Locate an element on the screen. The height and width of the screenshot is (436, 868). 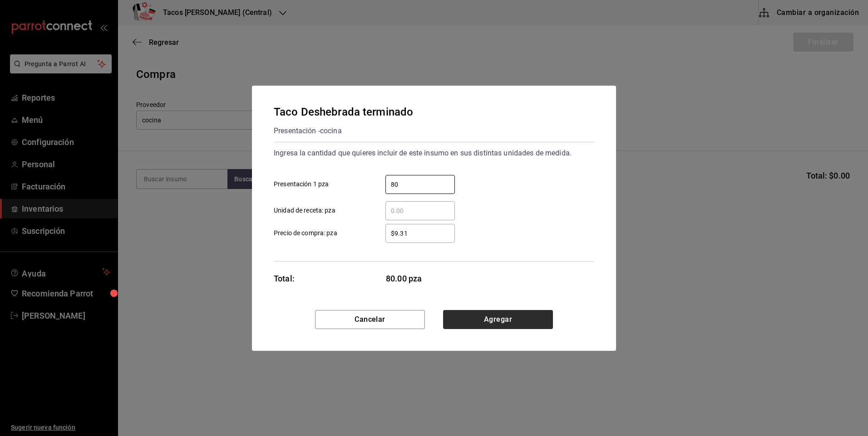
span: Precio de compra: pza is located at coordinates (306, 233).